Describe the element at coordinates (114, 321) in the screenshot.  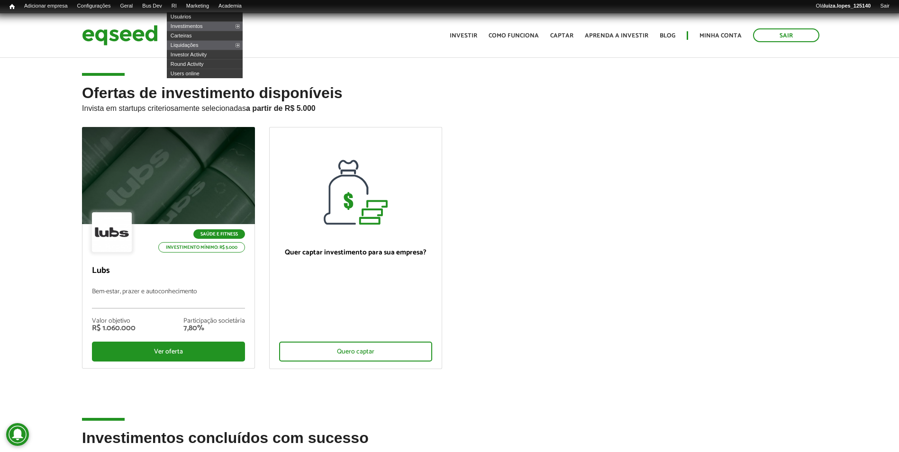
I see `div: Valor objetivo` at that location.